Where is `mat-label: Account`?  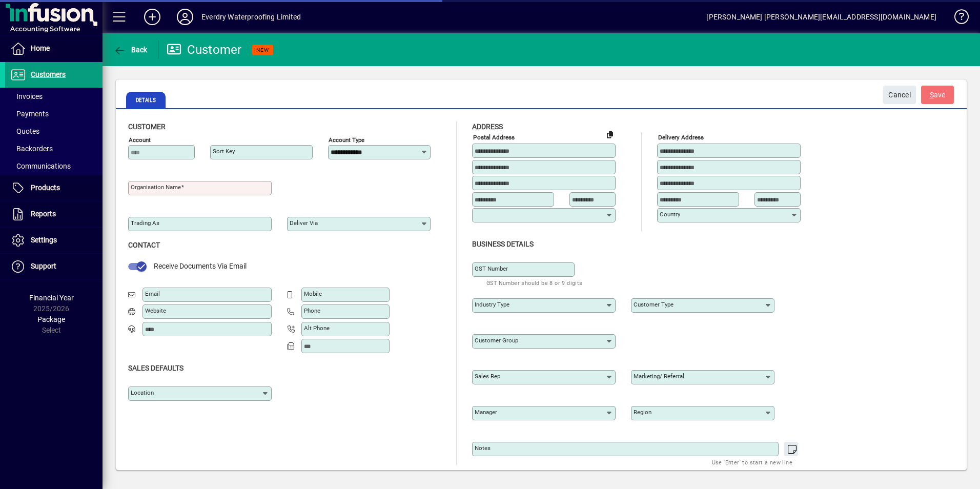
mat-label: Account is located at coordinates (139, 140).